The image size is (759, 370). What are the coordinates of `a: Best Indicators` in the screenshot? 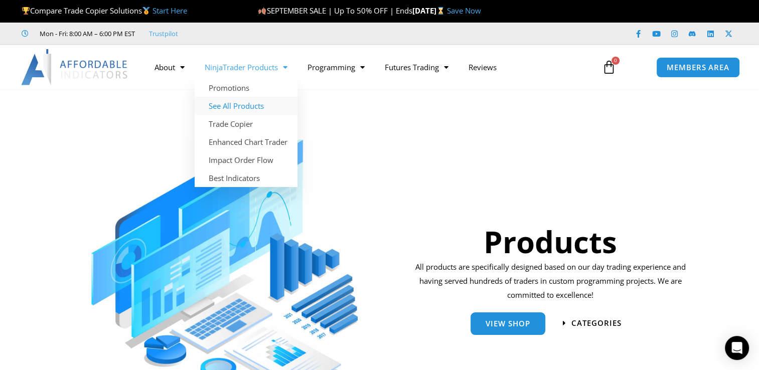 It's located at (246, 178).